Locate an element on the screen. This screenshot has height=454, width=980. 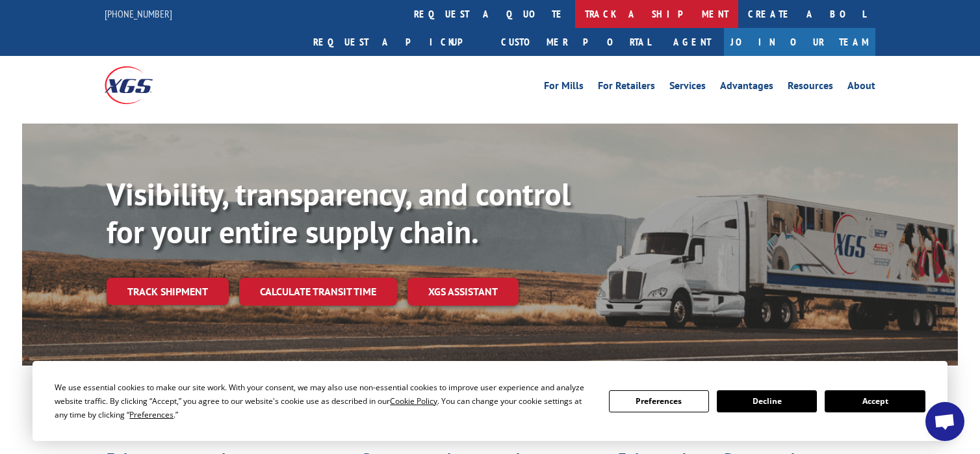
a: Resources is located at coordinates (811, 88).